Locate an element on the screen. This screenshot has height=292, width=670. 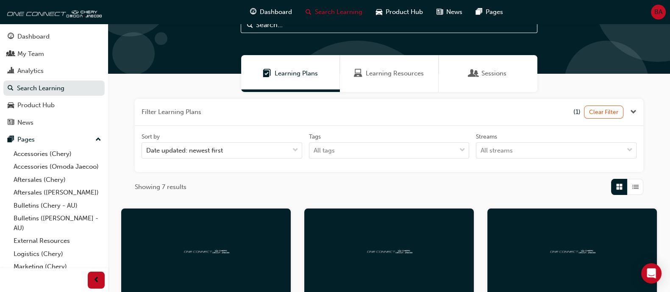
button: Pages is located at coordinates (54, 139).